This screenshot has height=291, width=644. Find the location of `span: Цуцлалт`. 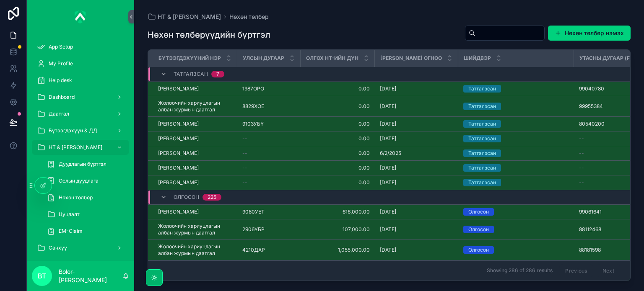

span: Цуцлалт is located at coordinates (69, 215).